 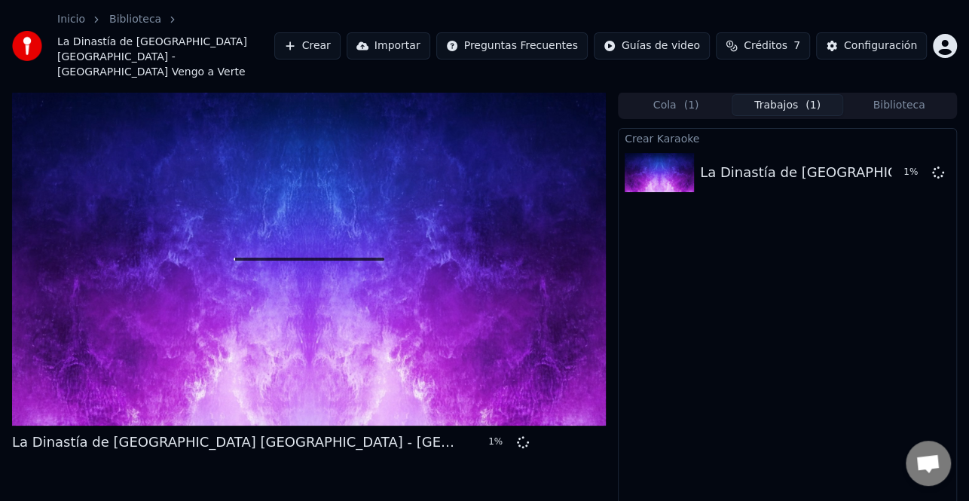 I want to click on a: Chat abierto, so click(x=928, y=463).